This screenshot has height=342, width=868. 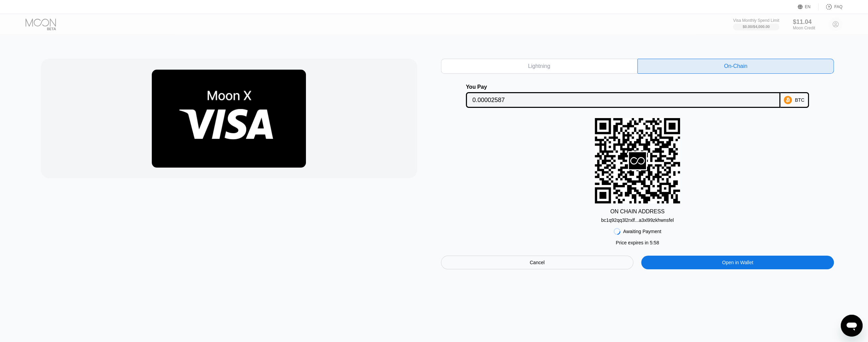 What do you see at coordinates (654, 243) in the screenshot?
I see `span: 5 : 58` at bounding box center [654, 243].